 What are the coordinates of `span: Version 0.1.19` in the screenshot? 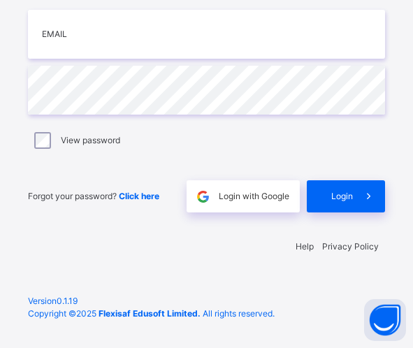 It's located at (206, 302).